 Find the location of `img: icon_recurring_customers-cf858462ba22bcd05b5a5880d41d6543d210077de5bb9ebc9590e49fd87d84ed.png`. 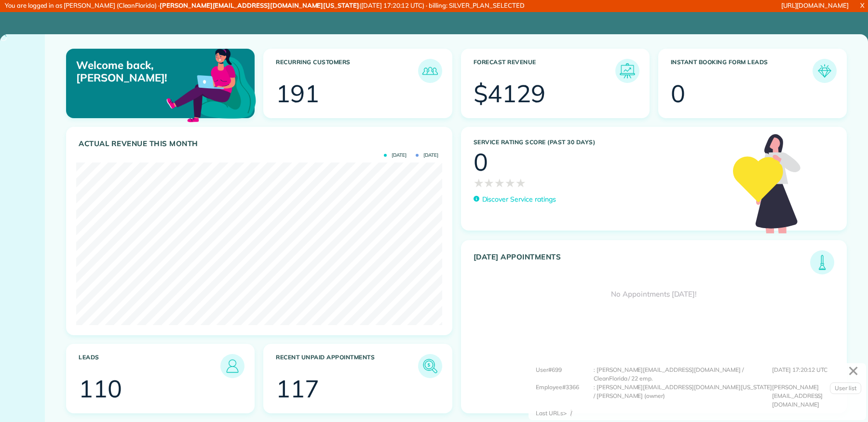

img: icon_recurring_customers-cf858462ba22bcd05b5a5880d41d6543d210077de5bb9ebc9590e49fd87d84ed.png is located at coordinates (430, 71).